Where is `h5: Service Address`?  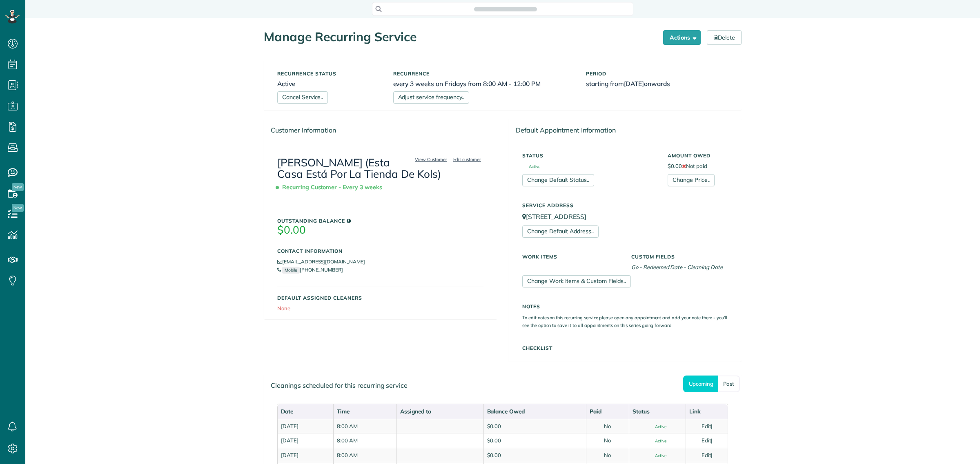
h5: Service Address is located at coordinates (625, 205).